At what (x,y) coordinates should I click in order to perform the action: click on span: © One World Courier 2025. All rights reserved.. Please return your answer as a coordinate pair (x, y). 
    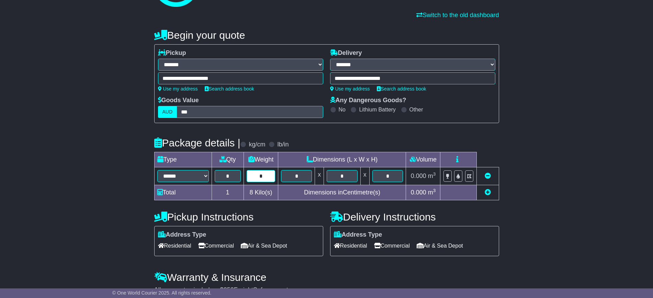
    Looking at the image, I should click on (162, 293).